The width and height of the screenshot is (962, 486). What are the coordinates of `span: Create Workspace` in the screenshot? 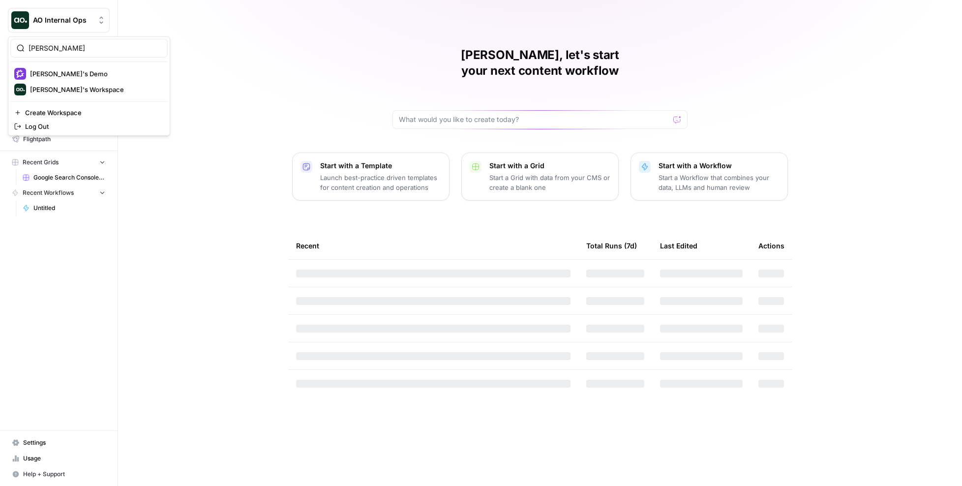 It's located at (92, 113).